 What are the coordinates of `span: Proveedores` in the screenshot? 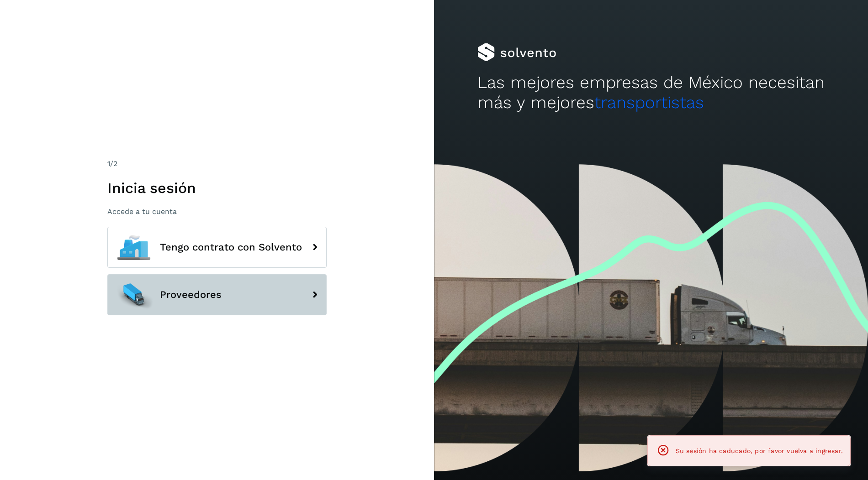 It's located at (191, 295).